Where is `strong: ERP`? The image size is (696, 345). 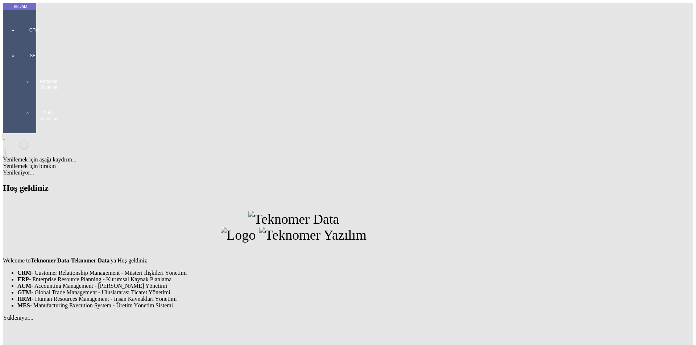 strong: ERP is located at coordinates (23, 279).